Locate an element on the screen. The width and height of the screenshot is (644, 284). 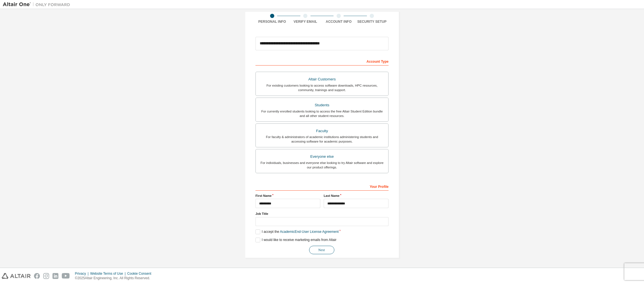
div: Security Setup is located at coordinates (372, 21).